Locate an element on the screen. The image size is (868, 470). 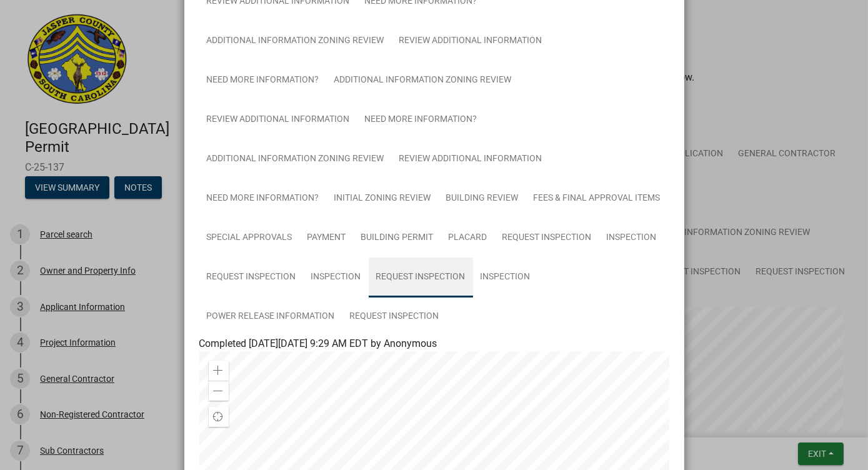
div: Zoom in is located at coordinates (219, 370).